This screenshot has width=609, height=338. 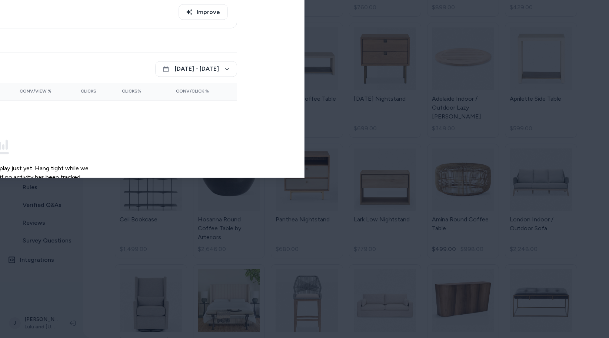 What do you see at coordinates (80, 91) in the screenshot?
I see `button: Clicks` at bounding box center [80, 91].